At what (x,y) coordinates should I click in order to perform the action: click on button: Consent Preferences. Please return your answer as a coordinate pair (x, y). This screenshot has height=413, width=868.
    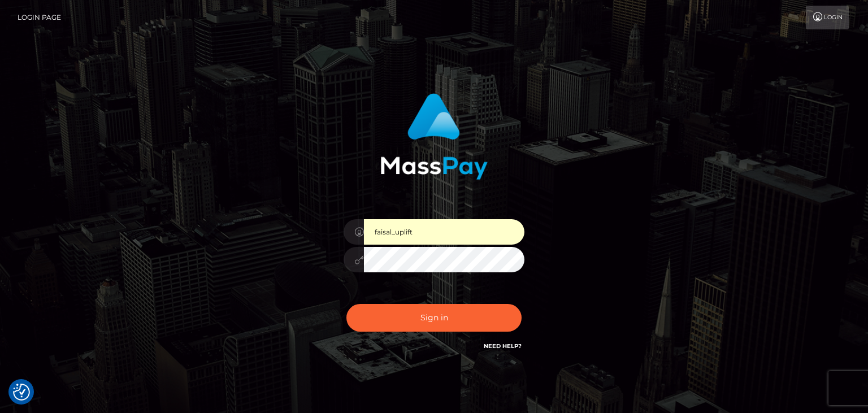
    Looking at the image, I should click on (22, 393).